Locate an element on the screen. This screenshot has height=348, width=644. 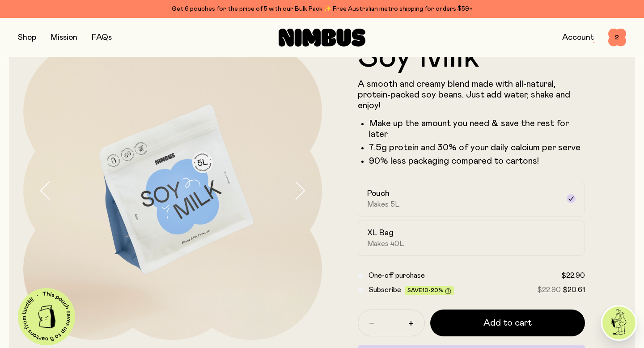
button: Add to cart is located at coordinates (508, 323).